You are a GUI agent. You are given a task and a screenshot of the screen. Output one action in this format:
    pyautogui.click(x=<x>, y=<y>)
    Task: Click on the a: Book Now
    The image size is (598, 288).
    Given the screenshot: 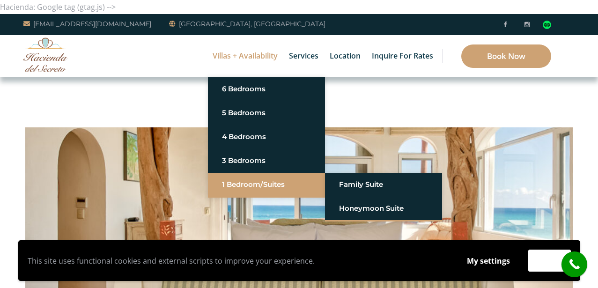 What is the action you would take?
    pyautogui.click(x=506, y=56)
    